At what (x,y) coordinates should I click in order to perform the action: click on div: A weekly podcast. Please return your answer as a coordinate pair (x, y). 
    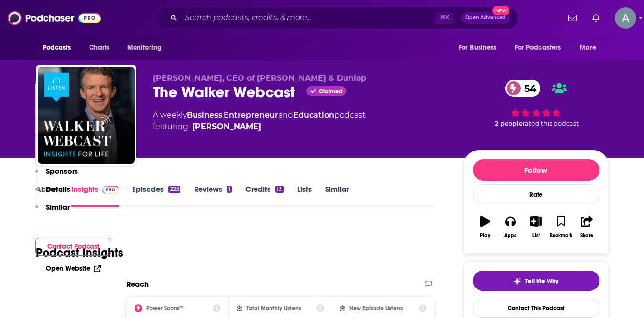
    Looking at the image, I should click on (259, 121).